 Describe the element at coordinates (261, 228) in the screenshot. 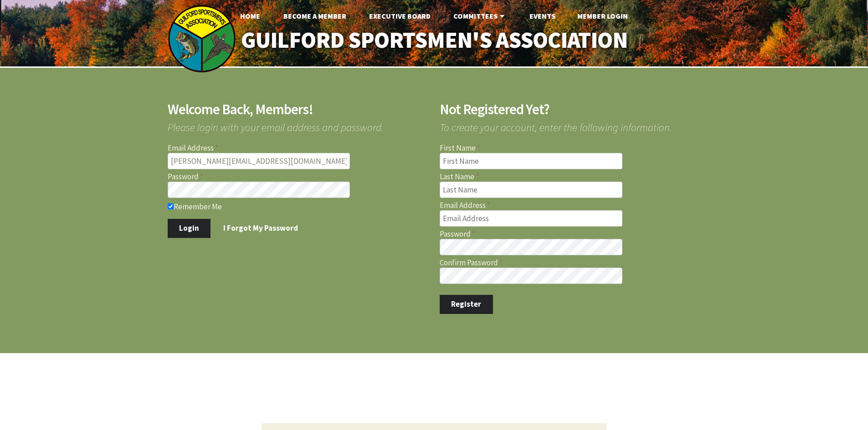

I see `a: I Forgot My Password` at that location.